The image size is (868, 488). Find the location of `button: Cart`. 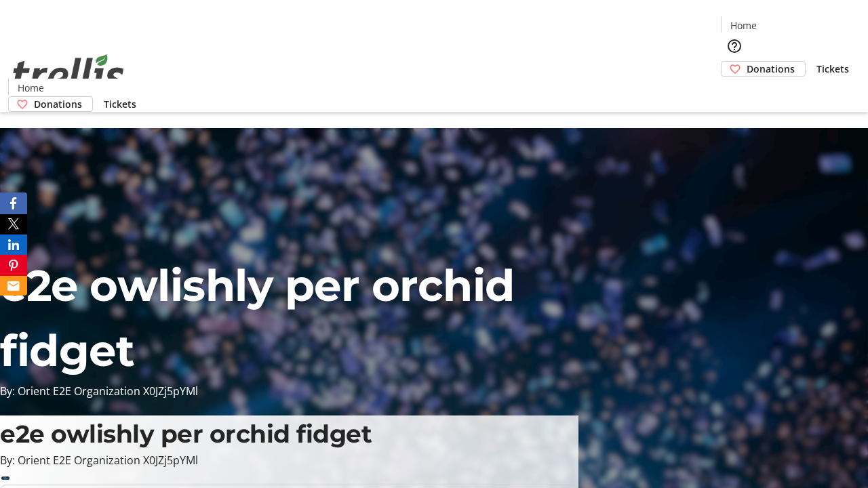

button: Cart is located at coordinates (735, 90).